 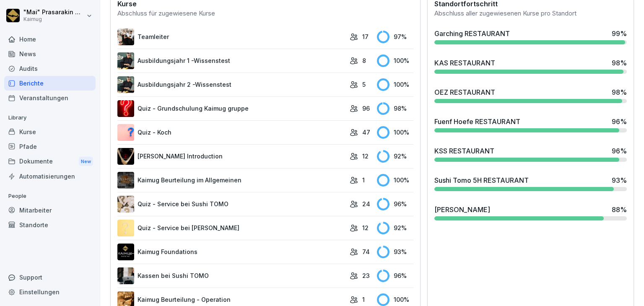 I want to click on a: Mitarbeiter, so click(x=50, y=210).